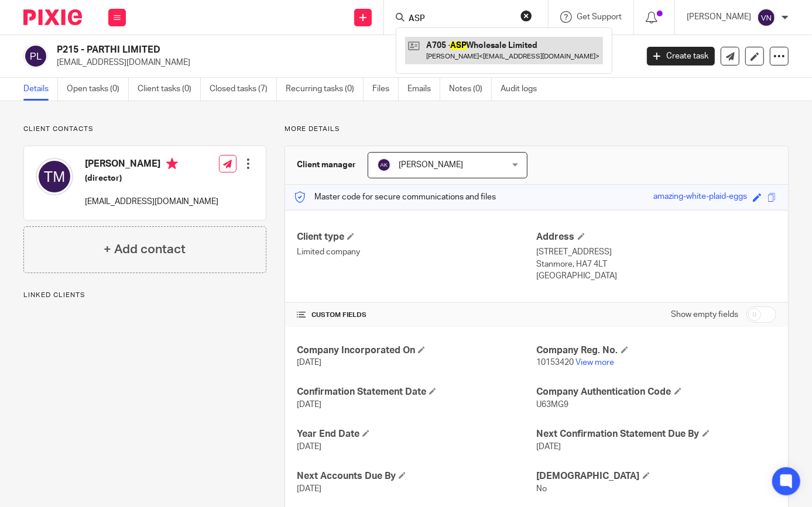 The height and width of the screenshot is (507, 812). What do you see at coordinates (416, 351) in the screenshot?
I see `h4: Company Incorporated On` at bounding box center [416, 351].